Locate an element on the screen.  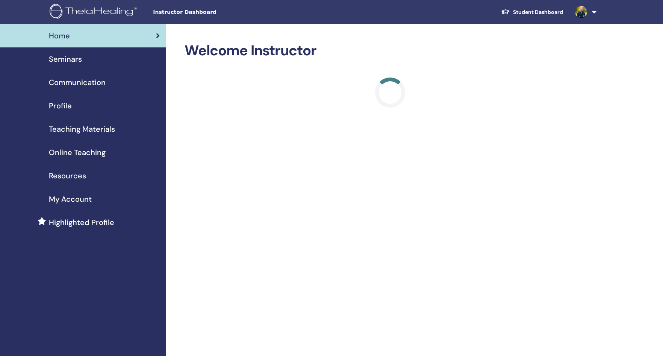
span: Teaching Materials is located at coordinates (82, 129).